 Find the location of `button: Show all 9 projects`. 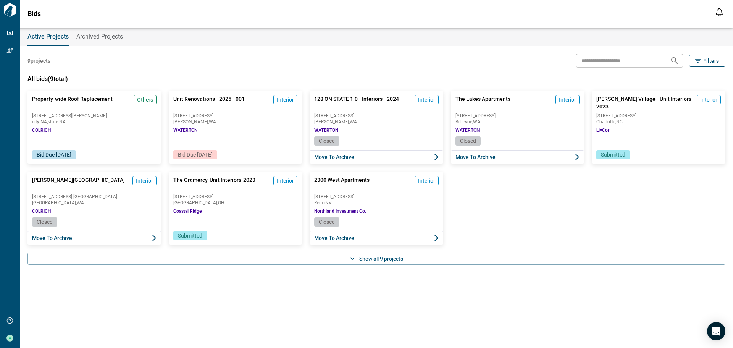

button: Show all 9 projects is located at coordinates (377, 259).